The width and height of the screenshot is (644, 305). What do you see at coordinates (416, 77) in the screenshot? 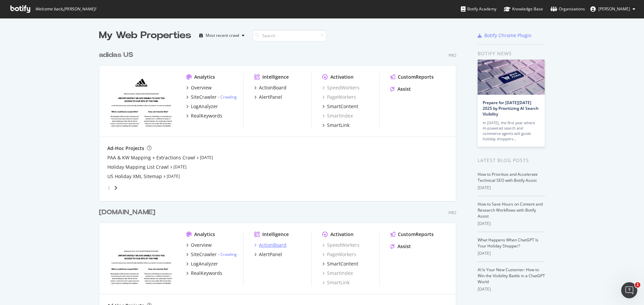
I see `div: CustomReports` at bounding box center [416, 77].